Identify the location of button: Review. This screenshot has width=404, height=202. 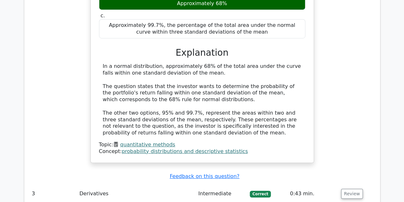
(352, 193).